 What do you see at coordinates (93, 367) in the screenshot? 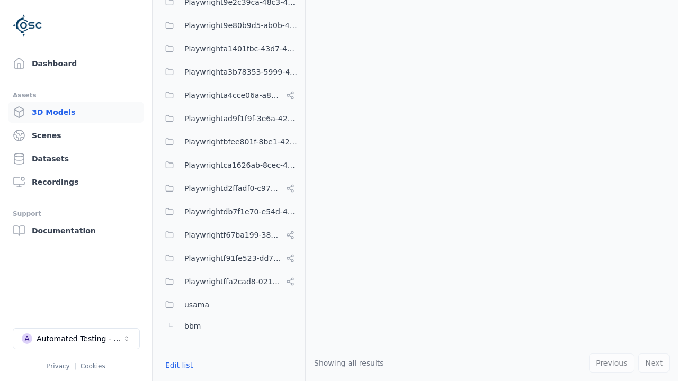
I see `a: Cookies` at bounding box center [93, 367].